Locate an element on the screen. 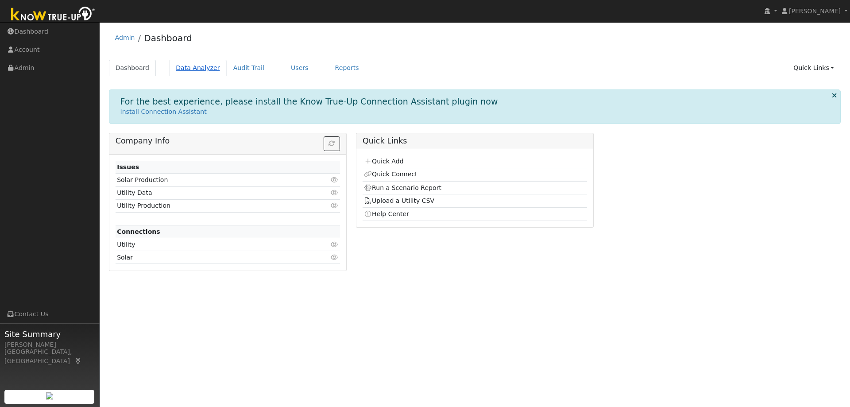 The width and height of the screenshot is (850, 407). strong: Issues is located at coordinates (128, 167).